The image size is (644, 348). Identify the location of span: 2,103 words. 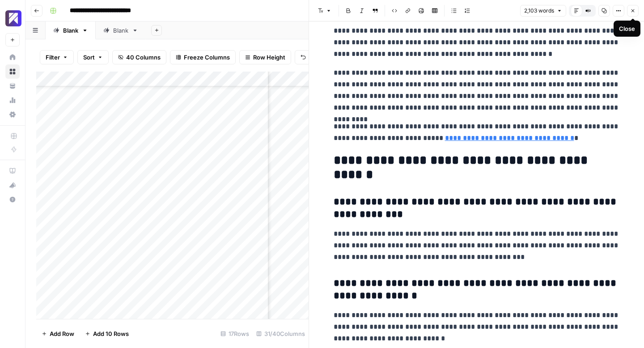
(539, 11).